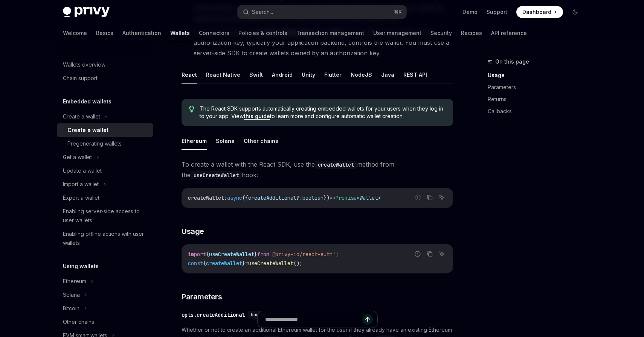 The image size is (644, 337). I want to click on span: useCreateWallet, so click(271, 263).